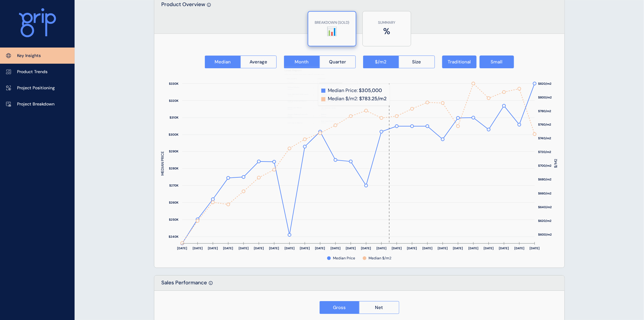 This screenshot has width=644, height=320. What do you see at coordinates (222, 62) in the screenshot?
I see `span: Median` at bounding box center [222, 62].